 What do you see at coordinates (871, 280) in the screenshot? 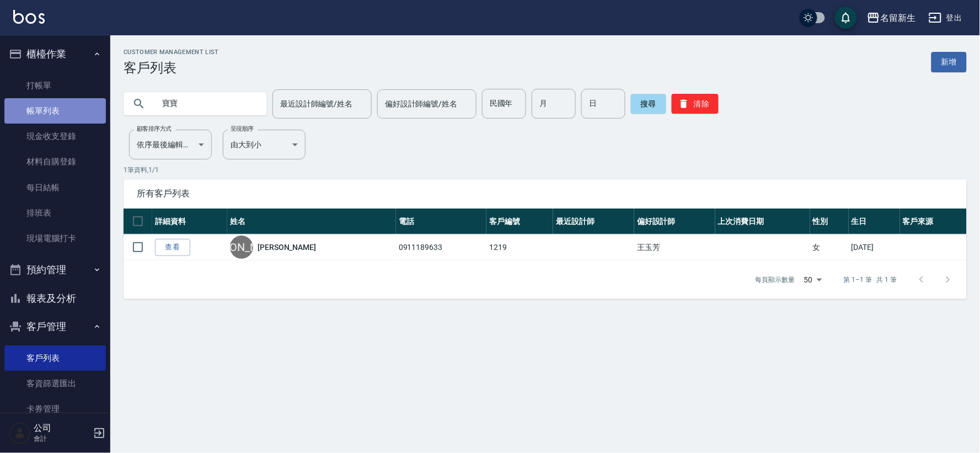
I see `p: 第 1–1 筆 共 1 筆` at bounding box center [871, 280].